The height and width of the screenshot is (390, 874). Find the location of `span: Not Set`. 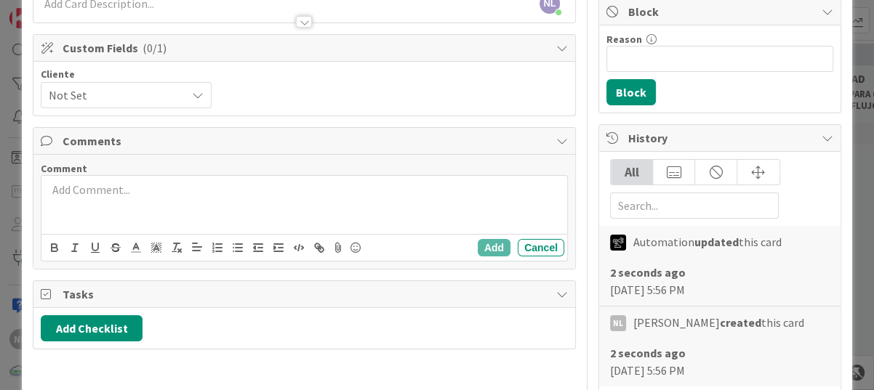

span: Not Set is located at coordinates (113, 95).